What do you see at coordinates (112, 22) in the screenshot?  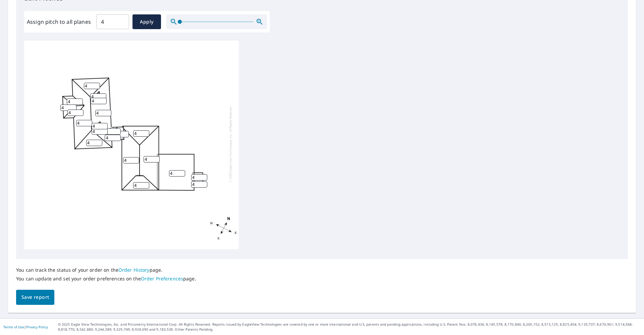 I see `input: 00.0` at bounding box center [112, 22].